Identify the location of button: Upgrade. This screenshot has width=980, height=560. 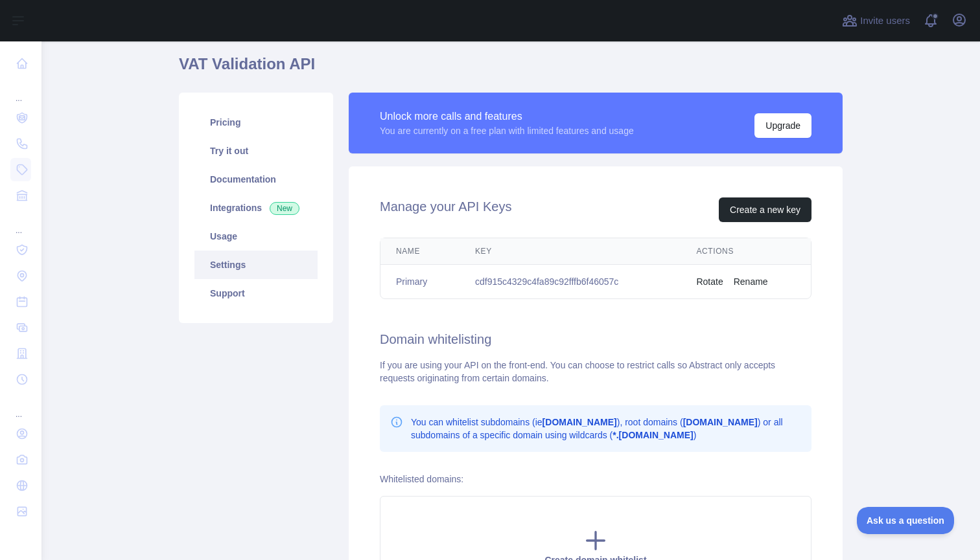
(783, 126).